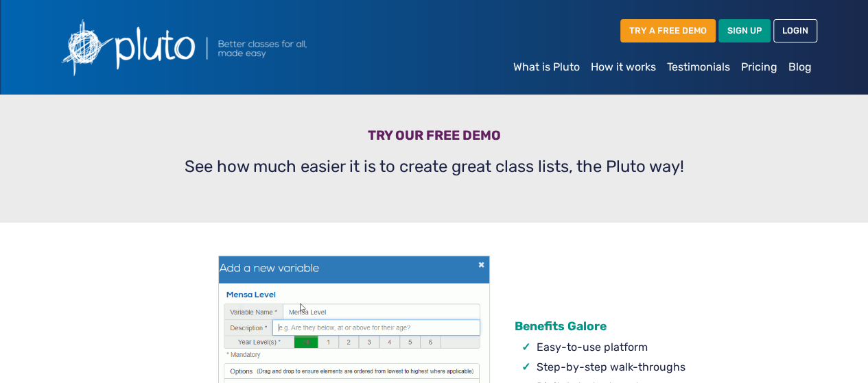 The height and width of the screenshot is (383, 868). What do you see at coordinates (607, 326) in the screenshot?
I see `h4: Benefits Galore` at bounding box center [607, 326].